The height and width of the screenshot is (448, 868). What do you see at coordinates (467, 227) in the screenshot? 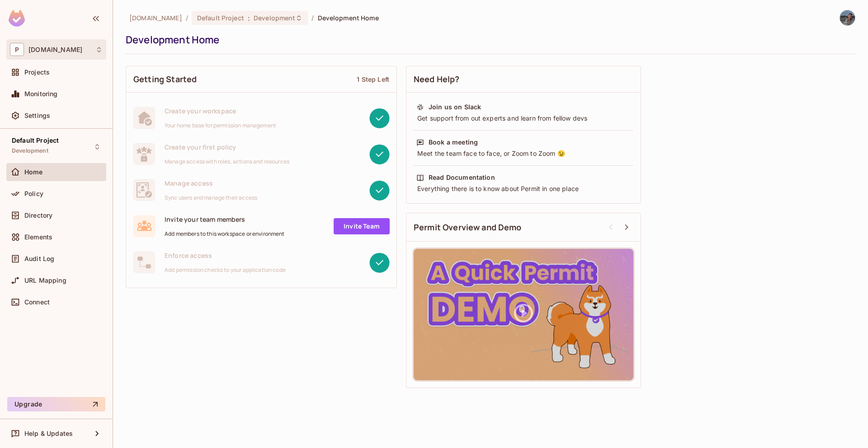
I see `span: Permit Overview and Demo` at bounding box center [467, 227].